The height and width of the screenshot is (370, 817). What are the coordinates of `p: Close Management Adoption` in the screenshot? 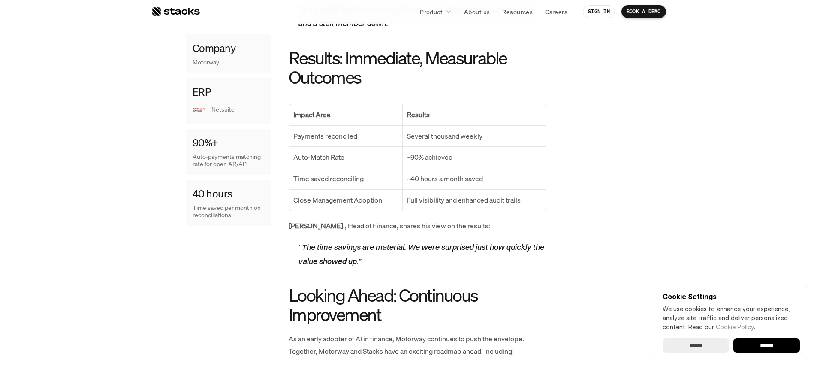 It's located at (346, 200).